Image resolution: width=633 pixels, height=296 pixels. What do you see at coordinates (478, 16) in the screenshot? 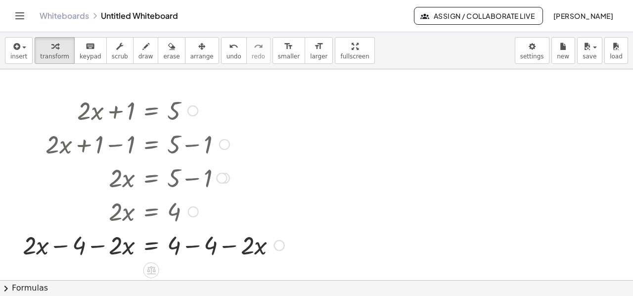
I see `button: Assign / Collaborate Live` at bounding box center [478, 16].